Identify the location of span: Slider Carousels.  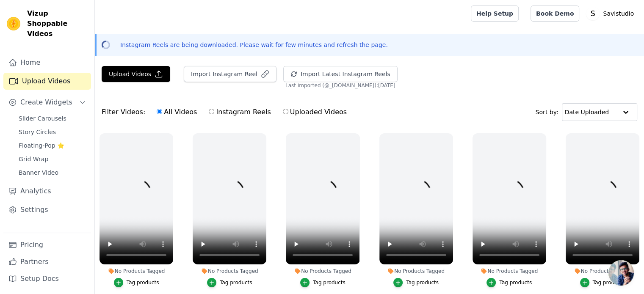
(42, 119).